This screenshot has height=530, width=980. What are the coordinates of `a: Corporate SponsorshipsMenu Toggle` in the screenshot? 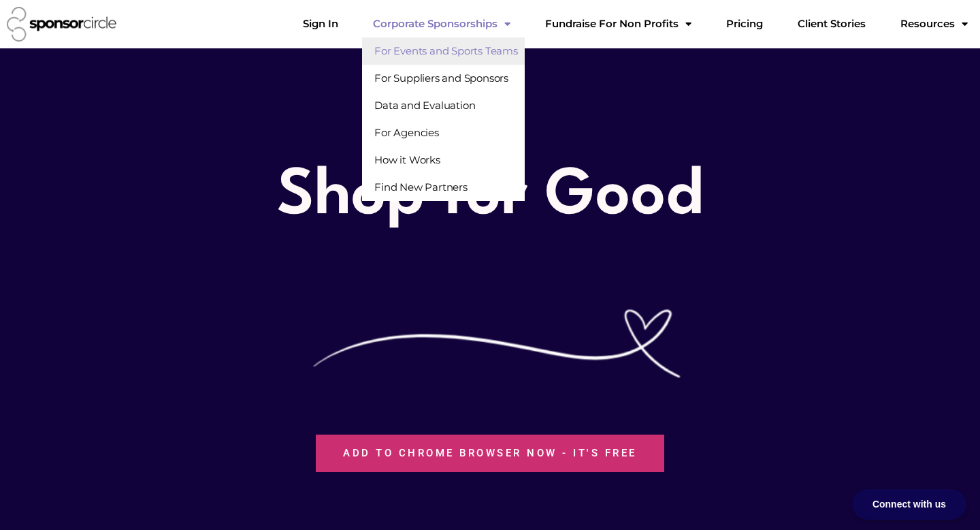 It's located at (442, 24).